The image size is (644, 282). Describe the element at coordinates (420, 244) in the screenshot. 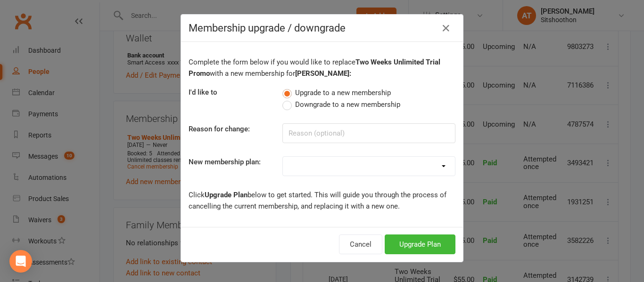

I see `button: Upgrade Plan` at that location.